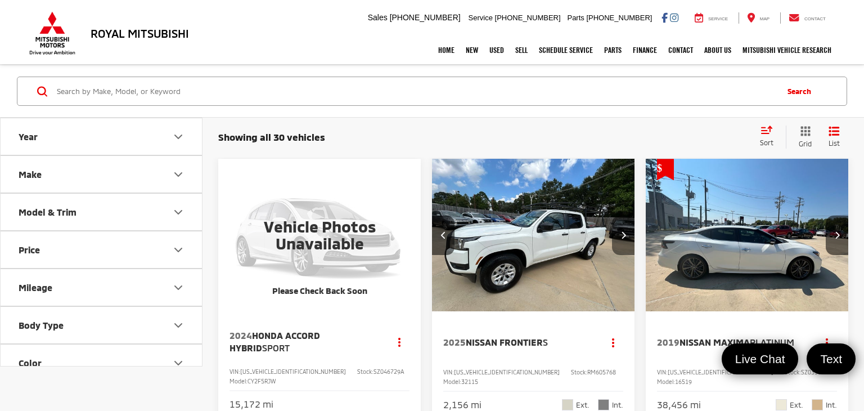 The width and height of the screenshot is (864, 411). I want to click on button: MakeMake, so click(102, 174).